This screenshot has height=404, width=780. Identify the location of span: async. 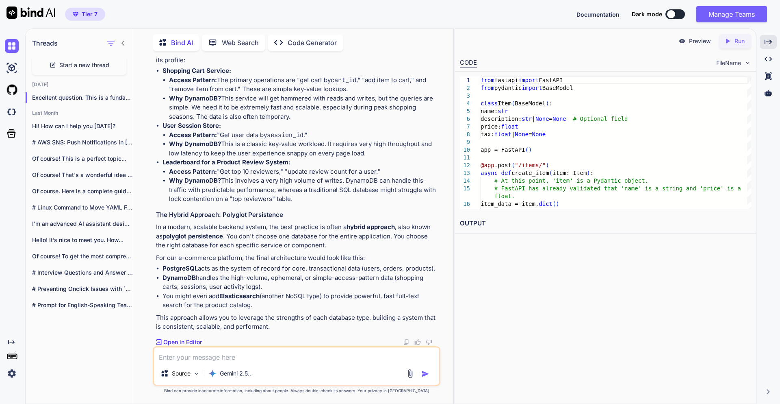
(489, 173).